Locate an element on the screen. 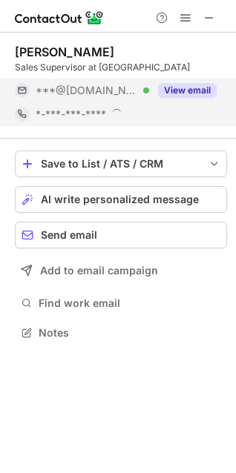 The width and height of the screenshot is (236, 473). span: Find work email is located at coordinates (130, 303).